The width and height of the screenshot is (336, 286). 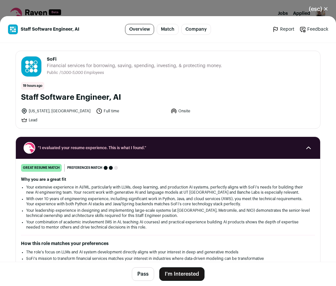 What do you see at coordinates (168, 244) in the screenshot?
I see `h2: How this role matches your preferences` at bounding box center [168, 244].